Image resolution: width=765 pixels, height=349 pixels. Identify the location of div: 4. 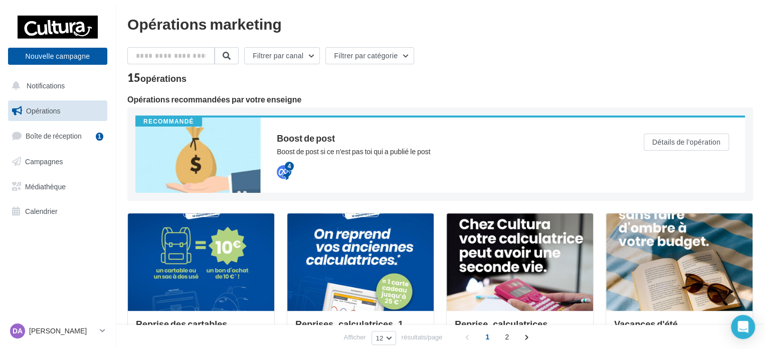
(289, 166).